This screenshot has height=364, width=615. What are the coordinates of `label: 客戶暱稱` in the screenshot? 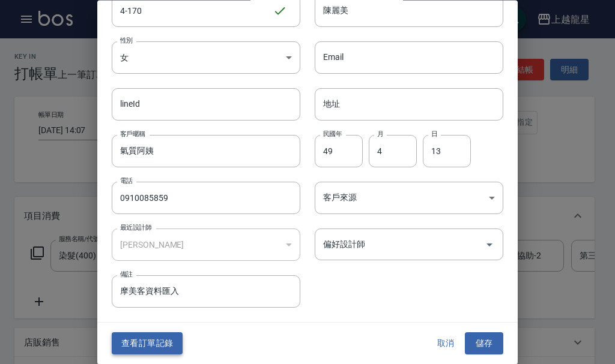 It's located at (133, 134).